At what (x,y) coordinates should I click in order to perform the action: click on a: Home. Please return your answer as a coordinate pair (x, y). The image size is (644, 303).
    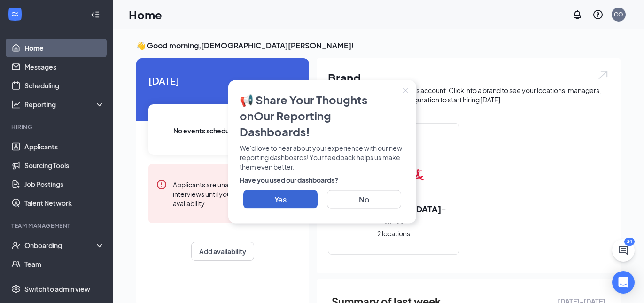
    Looking at the image, I should click on (64, 48).